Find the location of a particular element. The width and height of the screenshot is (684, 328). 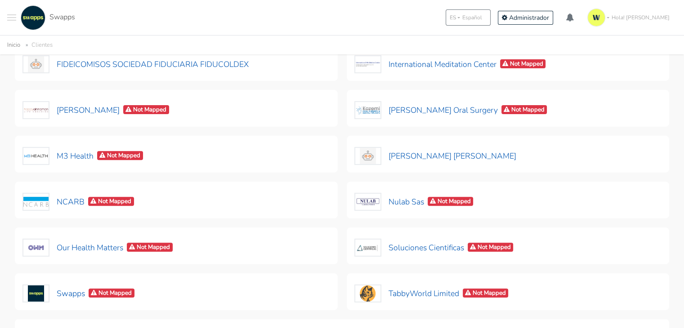

button: TabbyWorld LimitedNot Mapped is located at coordinates (431, 294).